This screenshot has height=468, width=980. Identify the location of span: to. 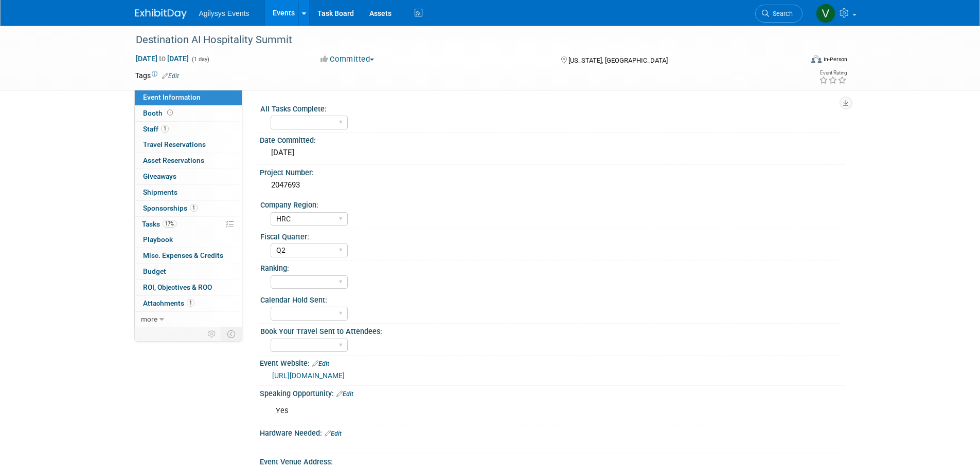
(162, 58).